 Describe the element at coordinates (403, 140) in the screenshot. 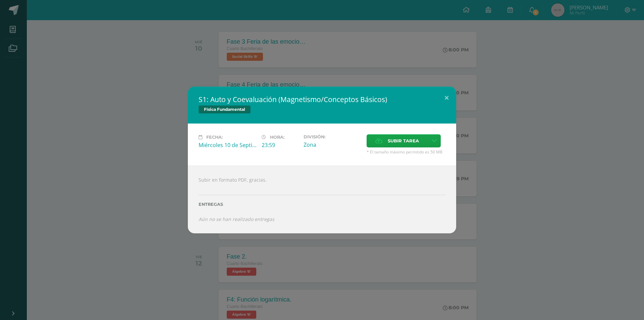

I see `span: Subir tarea` at that location.